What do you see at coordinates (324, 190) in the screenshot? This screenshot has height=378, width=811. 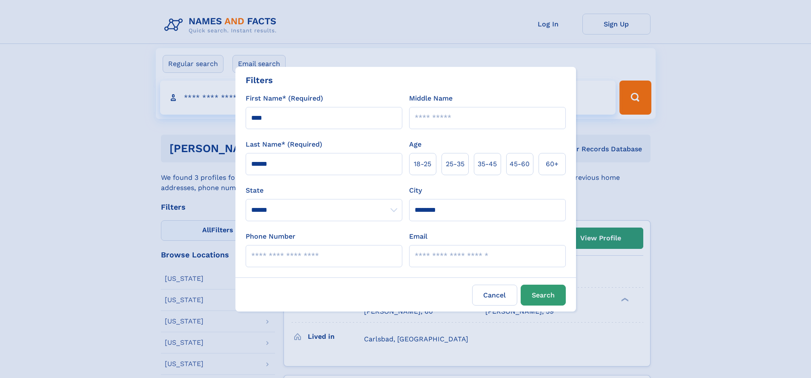 I see `label: State` at bounding box center [324, 190].